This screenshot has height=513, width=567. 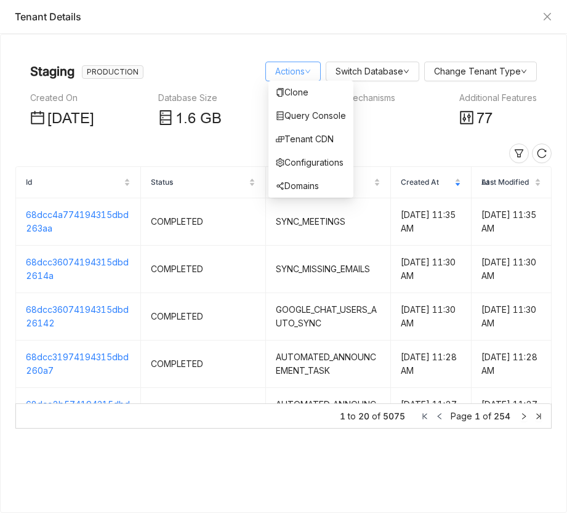 I want to click on div: Database Size, so click(x=190, y=98).